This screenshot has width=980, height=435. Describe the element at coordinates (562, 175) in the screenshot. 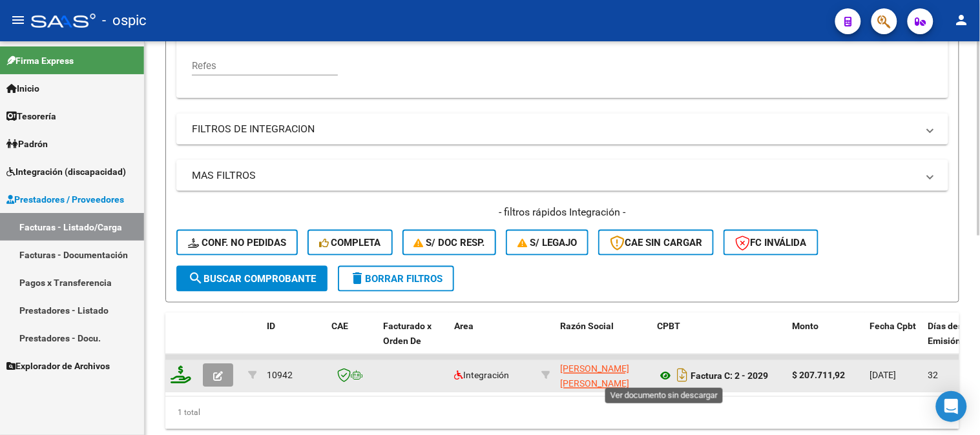

I see `mat-expansion-panel-header: MAS FILTROS` at that location.